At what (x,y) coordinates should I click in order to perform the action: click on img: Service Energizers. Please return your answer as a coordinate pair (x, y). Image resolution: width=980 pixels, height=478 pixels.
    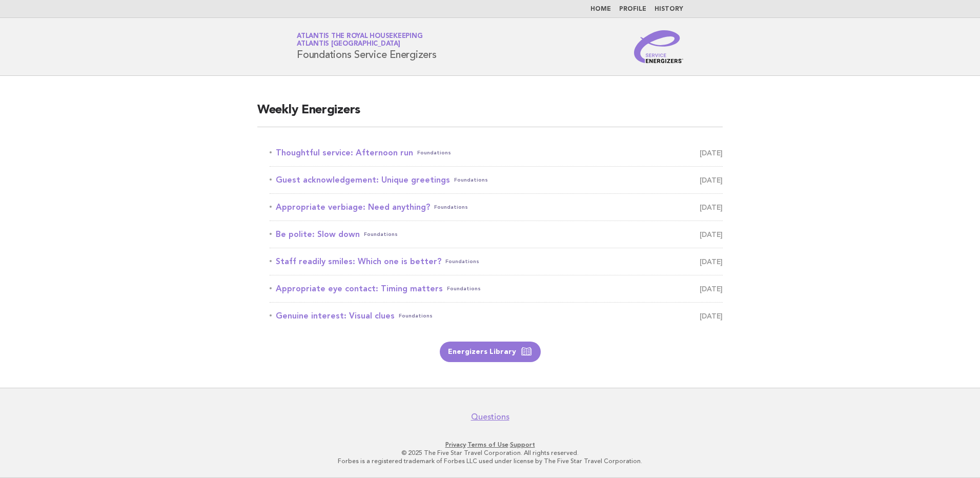
    Looking at the image, I should click on (659, 46).